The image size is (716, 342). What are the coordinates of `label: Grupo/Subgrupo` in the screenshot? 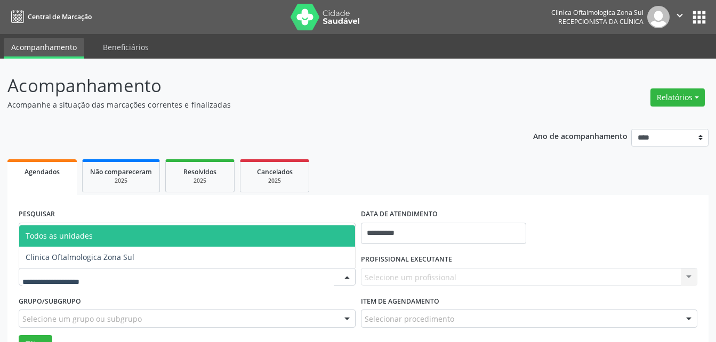 It's located at (50, 301).